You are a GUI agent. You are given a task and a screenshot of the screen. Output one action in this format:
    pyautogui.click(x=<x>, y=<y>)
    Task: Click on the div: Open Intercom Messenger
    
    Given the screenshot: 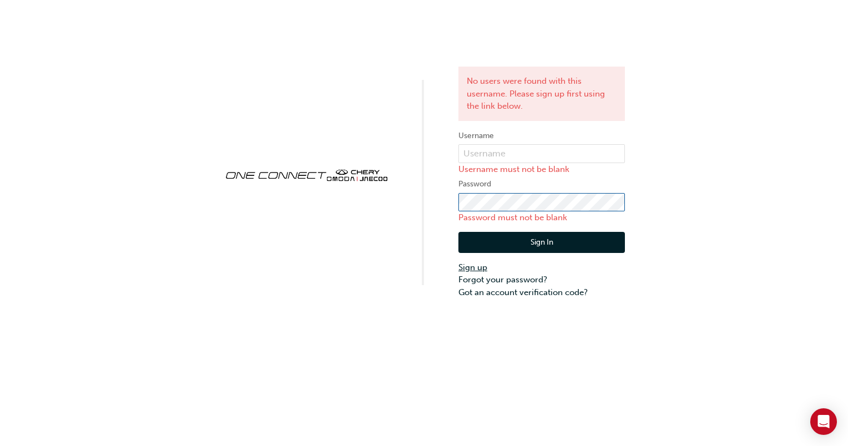 What is the action you would take?
    pyautogui.click(x=824, y=422)
    